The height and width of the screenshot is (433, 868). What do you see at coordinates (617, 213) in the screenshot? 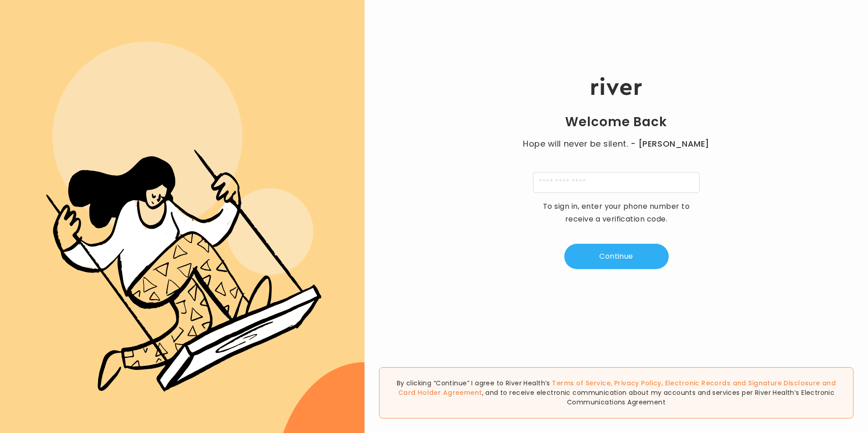
I see `p: To sign in, enter your phone number to receive a verification code.` at bounding box center [617, 213].